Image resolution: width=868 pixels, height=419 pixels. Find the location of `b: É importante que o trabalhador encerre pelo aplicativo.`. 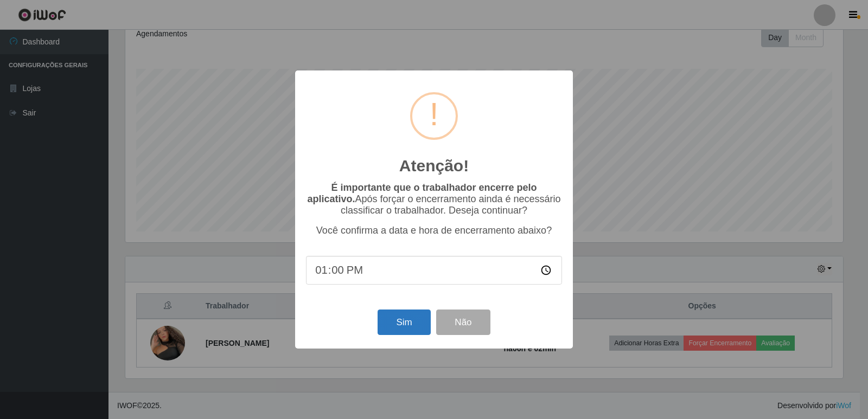

b: É importante que o trabalhador encerre pelo aplicativo. is located at coordinates (422, 193).